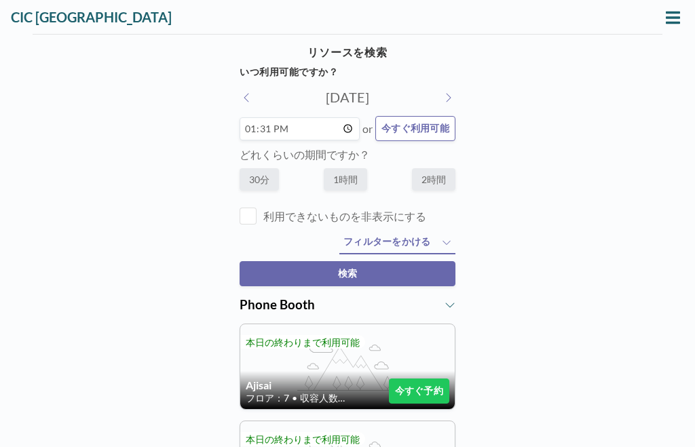 The image size is (695, 447). What do you see at coordinates (305, 154) in the screenshot?
I see `label: どれくらいの期間ですか？` at bounding box center [305, 154].